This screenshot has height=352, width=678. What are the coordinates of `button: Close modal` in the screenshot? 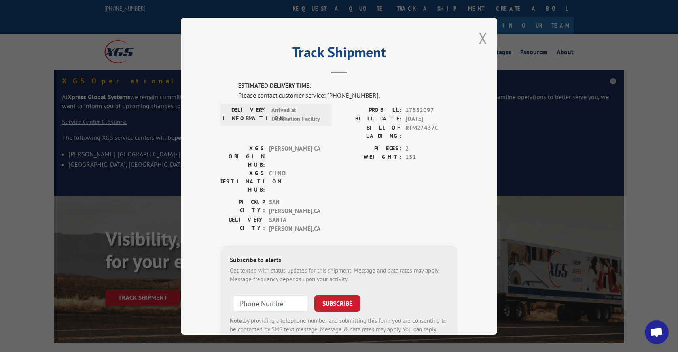 It's located at (483, 38).